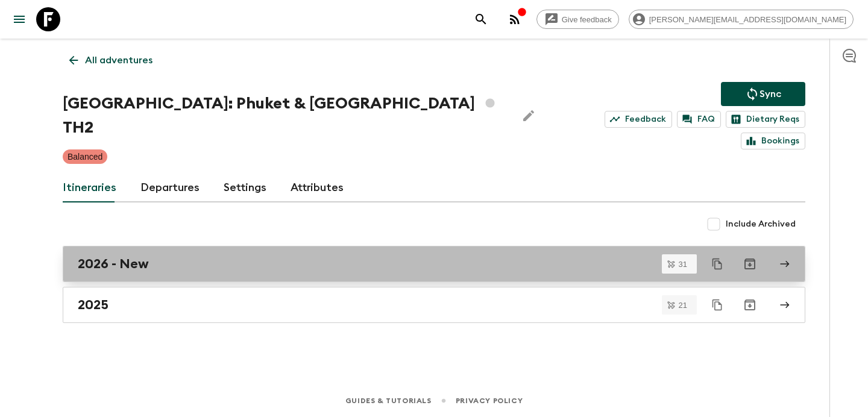  Describe the element at coordinates (111, 60) in the screenshot. I see `a: All adventures` at that location.